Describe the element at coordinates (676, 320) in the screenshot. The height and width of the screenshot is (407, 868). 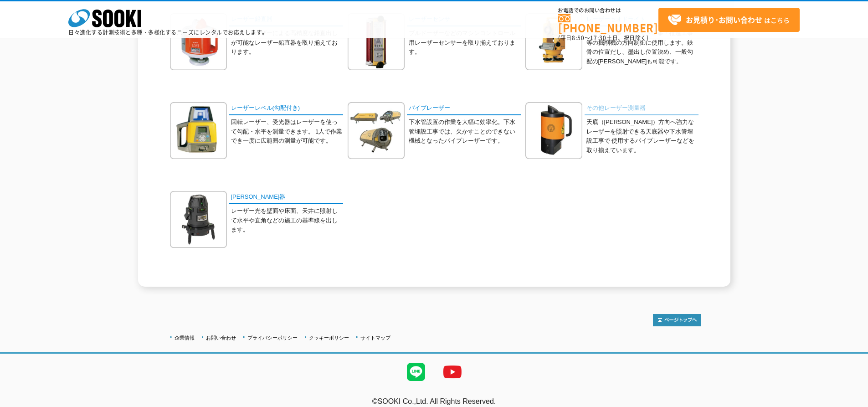
I see `img: トップページへ` at that location.